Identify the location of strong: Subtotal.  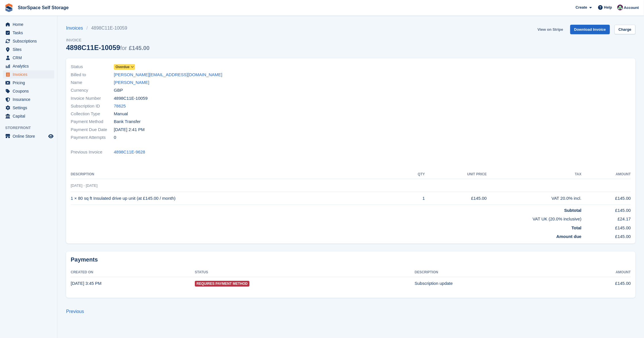
(573, 210).